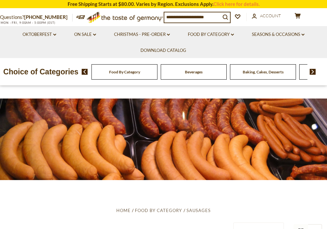 The width and height of the screenshot is (327, 229). What do you see at coordinates (124, 211) in the screenshot?
I see `a: Home` at bounding box center [124, 211].